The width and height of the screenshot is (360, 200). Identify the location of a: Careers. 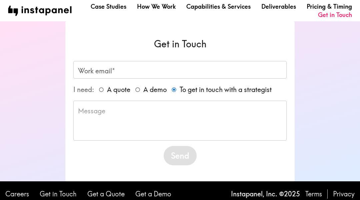
(17, 194).